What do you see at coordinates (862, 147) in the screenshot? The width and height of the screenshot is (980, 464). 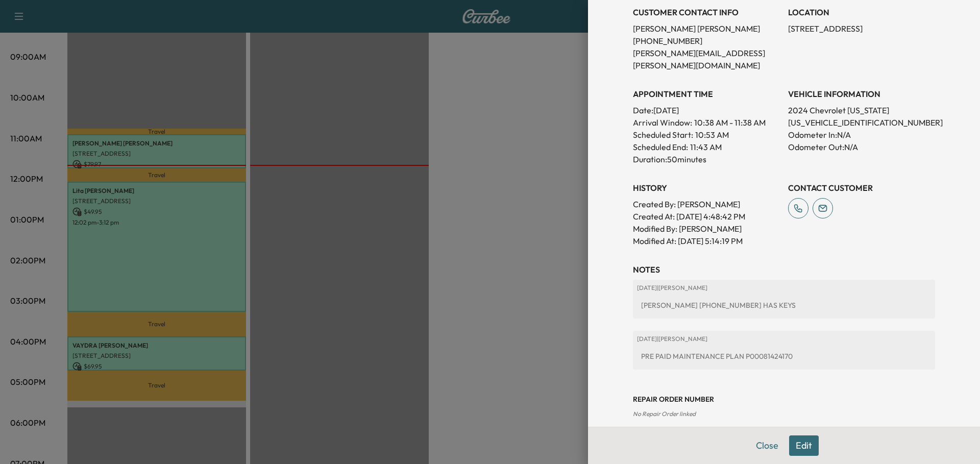 I see `p: Odometer Out: N/A` at bounding box center [862, 147].